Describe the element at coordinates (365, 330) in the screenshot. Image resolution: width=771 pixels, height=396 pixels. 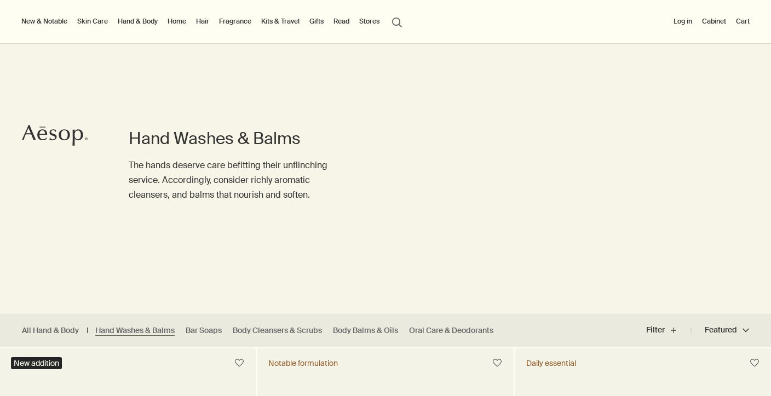
I see `a: Body Balms & Oils` at that location.